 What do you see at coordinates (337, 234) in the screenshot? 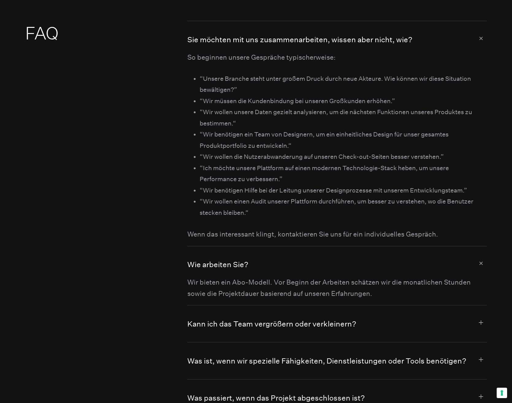
I see `p: Wenn das interessant klingt, kontaktieren Sie uns für ein individuelles Gespräch.` at bounding box center [337, 234].